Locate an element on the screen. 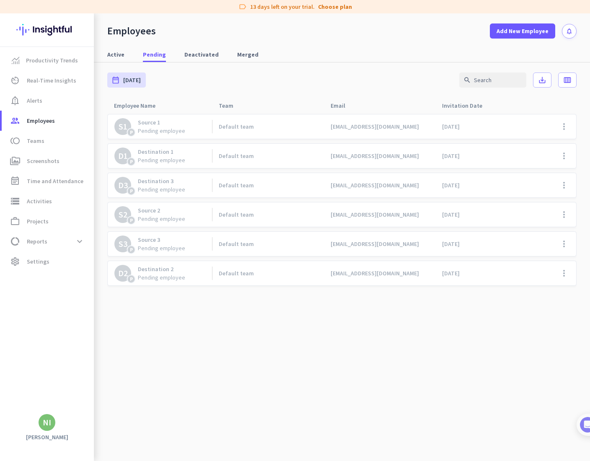 The height and width of the screenshot is (461, 590). a: tollTeams is located at coordinates (48, 141).